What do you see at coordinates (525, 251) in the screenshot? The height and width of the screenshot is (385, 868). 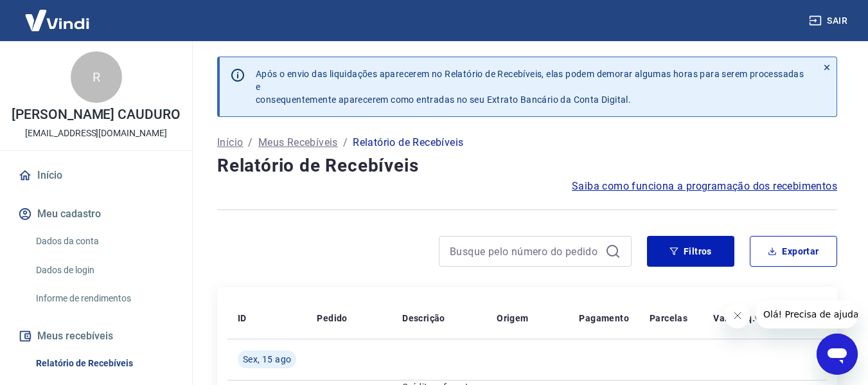 I see `input: Busque pelo número do pedido` at bounding box center [525, 251].